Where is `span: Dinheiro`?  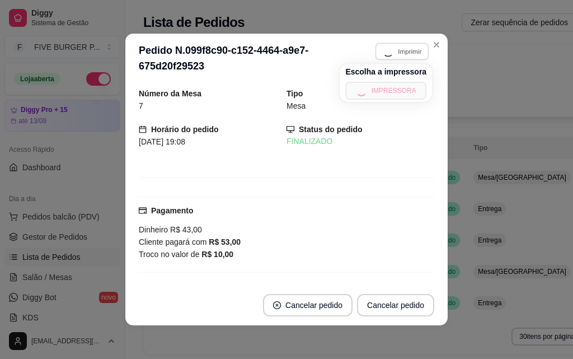
span: Dinheiro is located at coordinates (153, 230).